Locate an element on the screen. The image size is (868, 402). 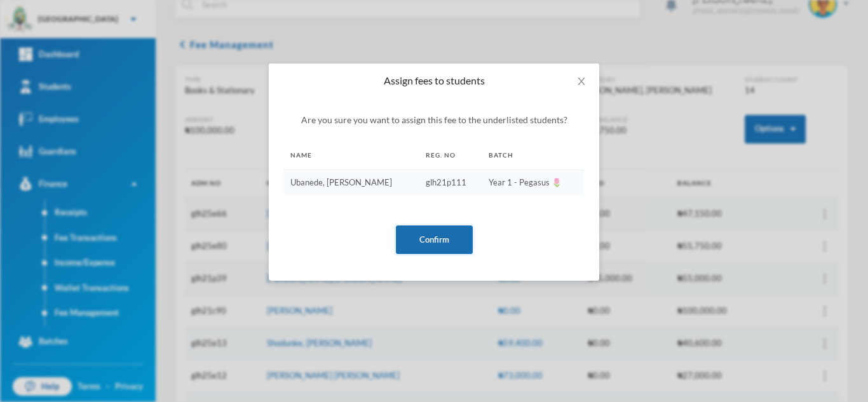
p: Are you sure you want to assign this fee to the underlisted students? is located at coordinates (434, 119).